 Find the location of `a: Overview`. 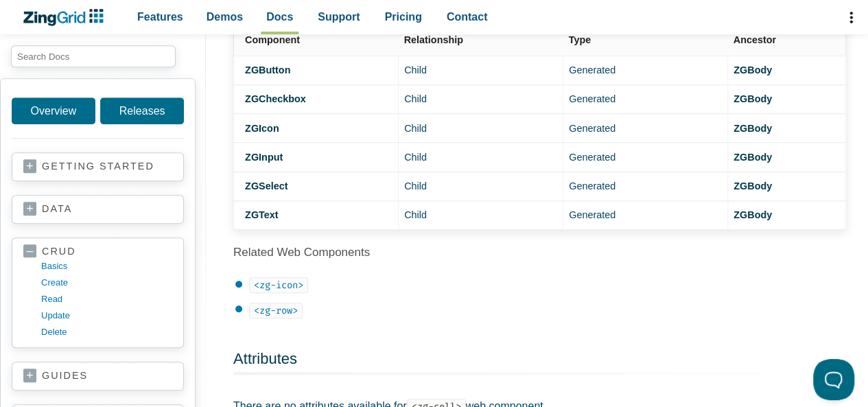

a: Overview is located at coordinates (53, 111).